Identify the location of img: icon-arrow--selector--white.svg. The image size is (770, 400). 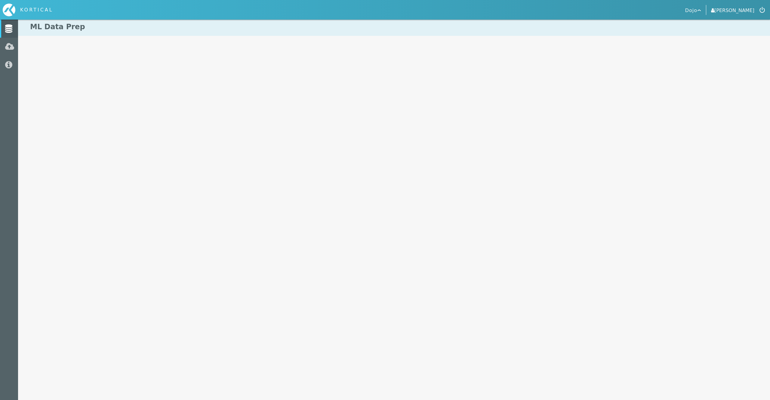
(699, 11).